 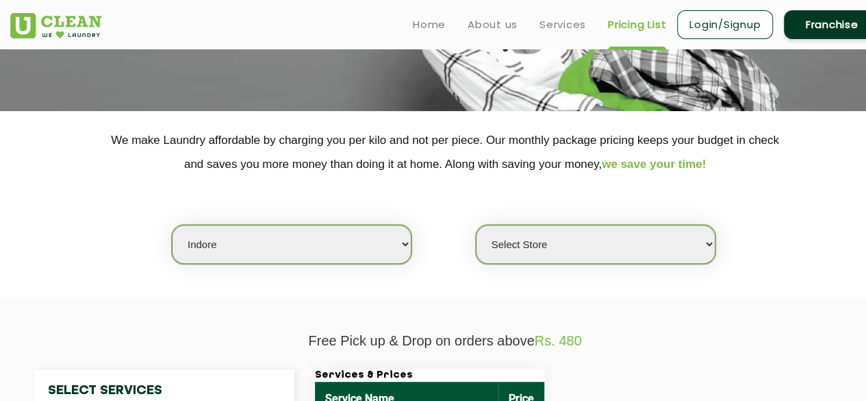 What do you see at coordinates (563, 25) in the screenshot?
I see `a: Services` at bounding box center [563, 25].